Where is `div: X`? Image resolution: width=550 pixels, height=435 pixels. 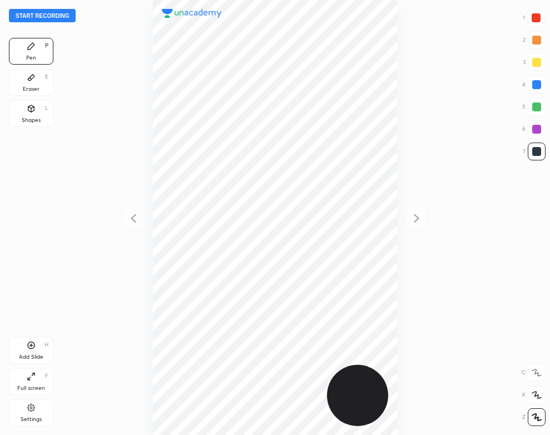
div: X is located at coordinates (534, 395).